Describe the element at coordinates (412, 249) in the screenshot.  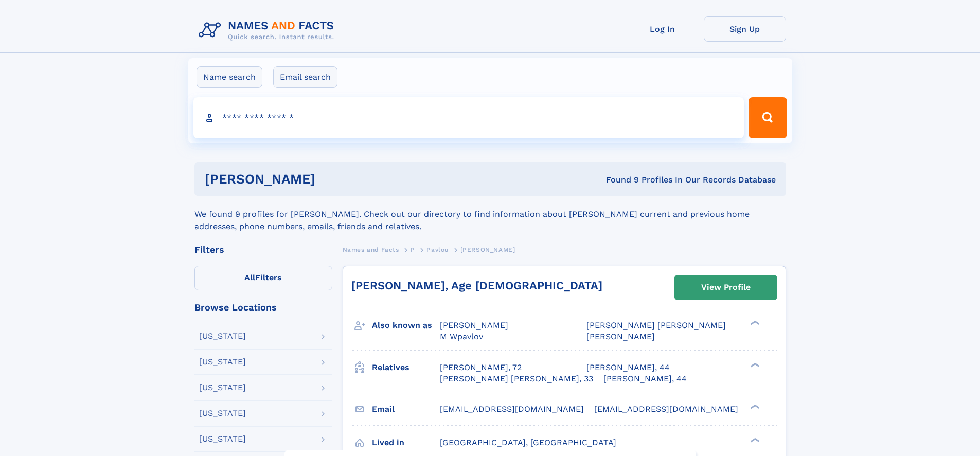
I see `a: P` at that location.